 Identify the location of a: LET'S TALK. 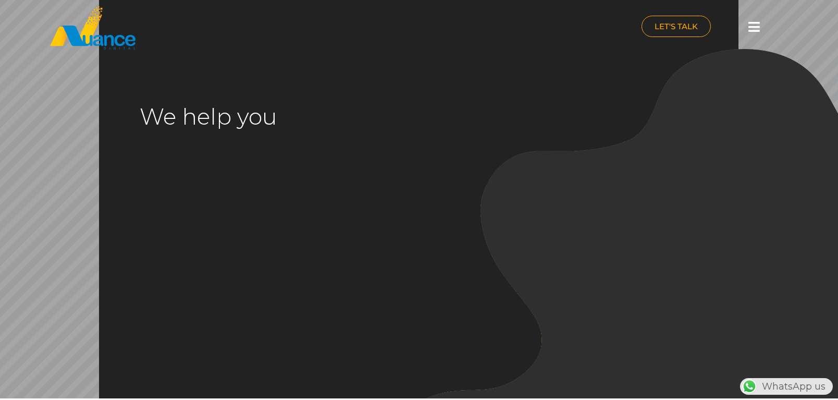
(676, 26).